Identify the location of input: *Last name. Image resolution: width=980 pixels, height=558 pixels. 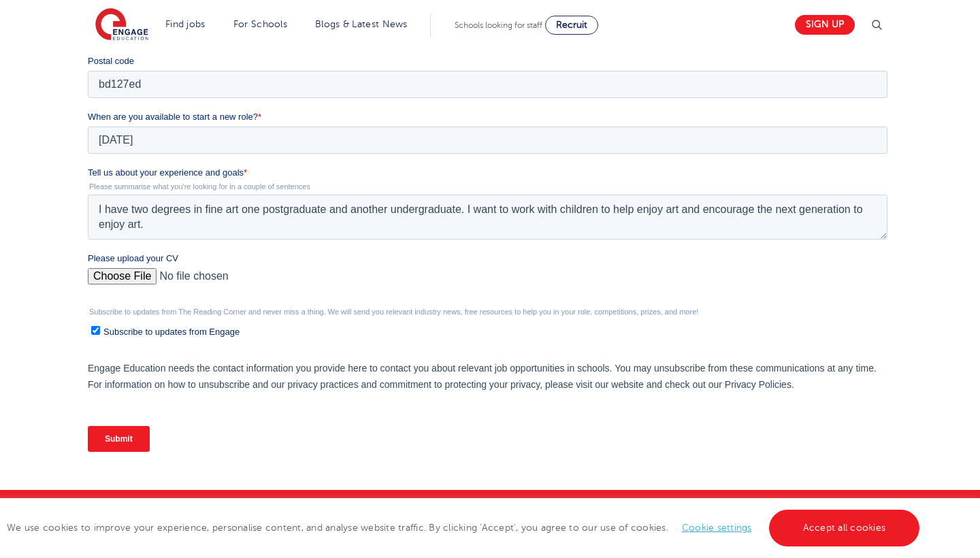
(602, 16).